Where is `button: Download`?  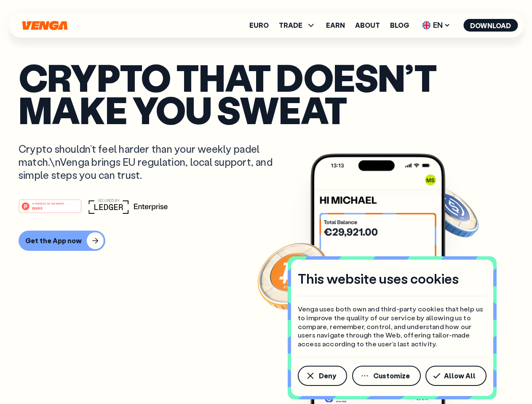 button: Download is located at coordinates (490, 25).